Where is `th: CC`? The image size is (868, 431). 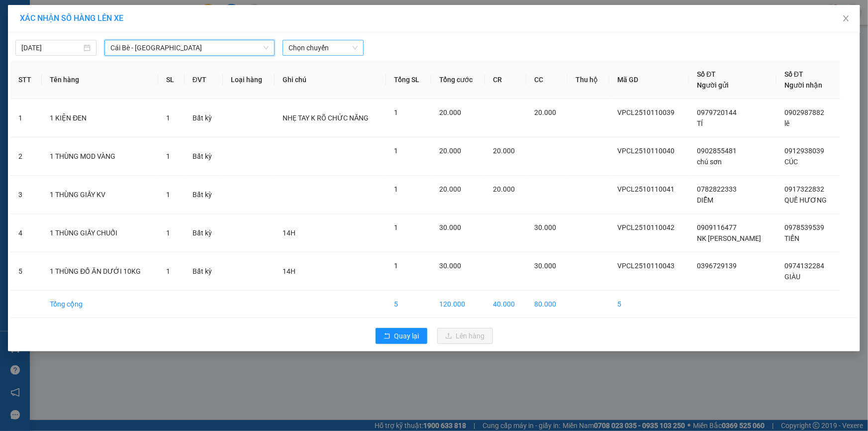
th: CC is located at coordinates (547, 80).